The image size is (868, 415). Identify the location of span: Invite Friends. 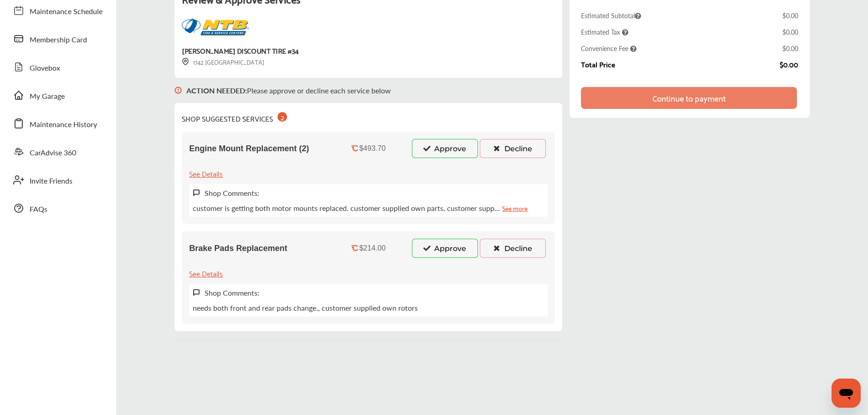
(51, 181).